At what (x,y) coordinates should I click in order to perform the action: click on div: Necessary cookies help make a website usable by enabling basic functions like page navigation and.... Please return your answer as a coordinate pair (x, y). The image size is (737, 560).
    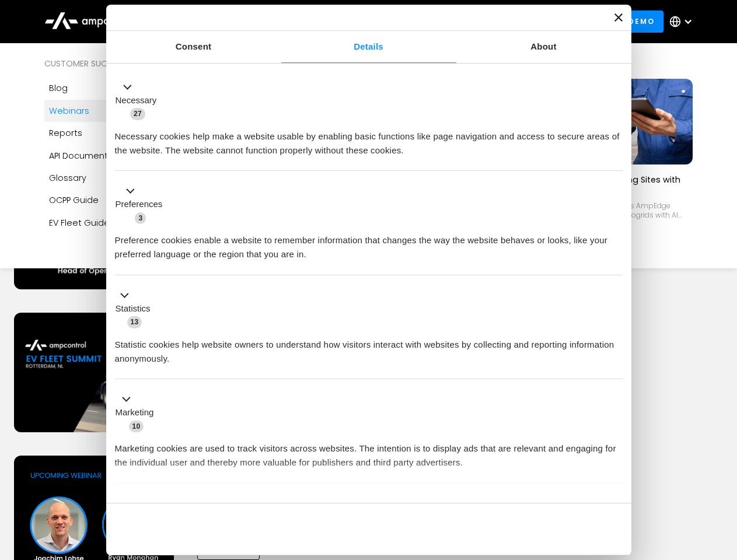
    Looking at the image, I should click on (369, 139).